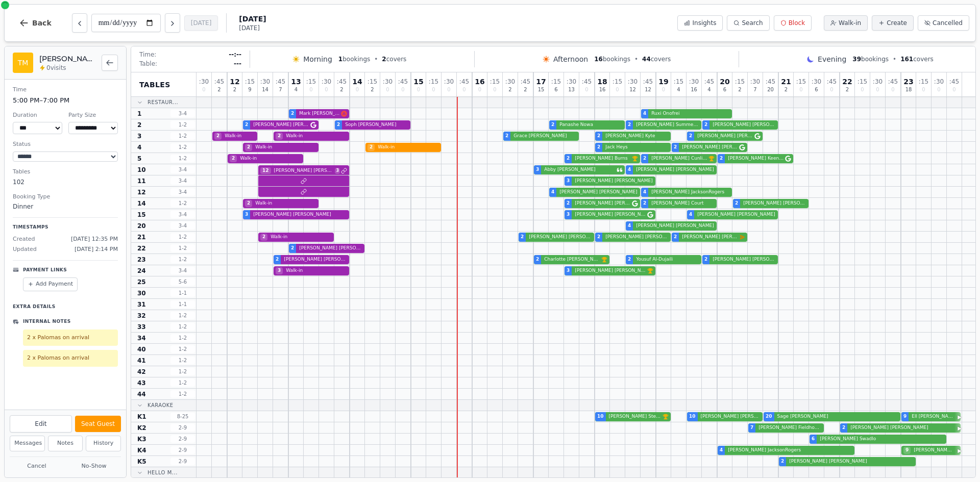 The width and height of the screenshot is (980, 482). What do you see at coordinates (831, 59) in the screenshot?
I see `span: Evening` at bounding box center [831, 59].